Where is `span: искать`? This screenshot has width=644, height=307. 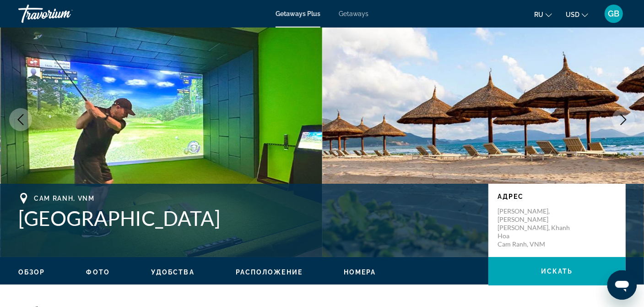
span: искать is located at coordinates (557, 272).